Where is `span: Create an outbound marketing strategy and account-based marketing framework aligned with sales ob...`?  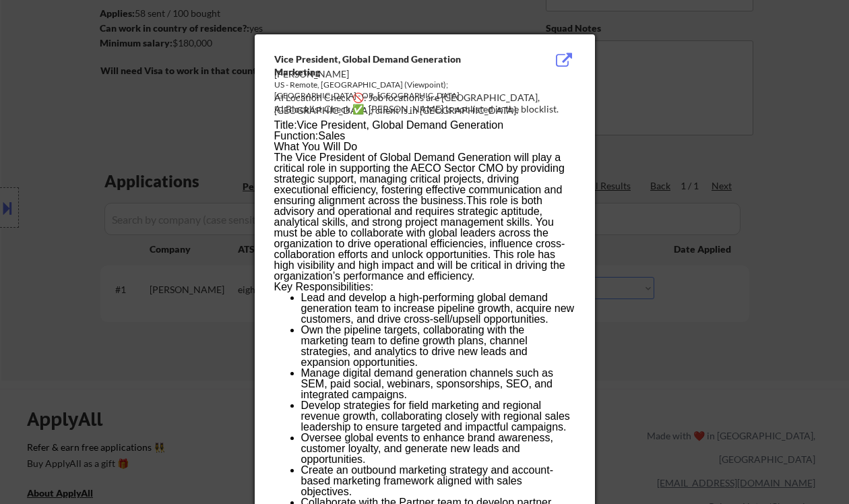
span: Create an outbound marketing strategy and account-based marketing framework aligned with sales ob... is located at coordinates (427, 481).